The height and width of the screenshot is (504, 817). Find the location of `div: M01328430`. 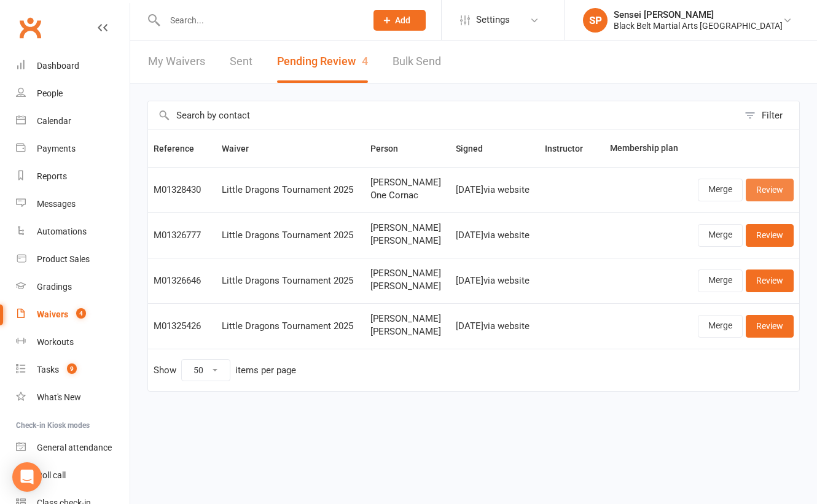

div: M01328430 is located at coordinates (182, 190).